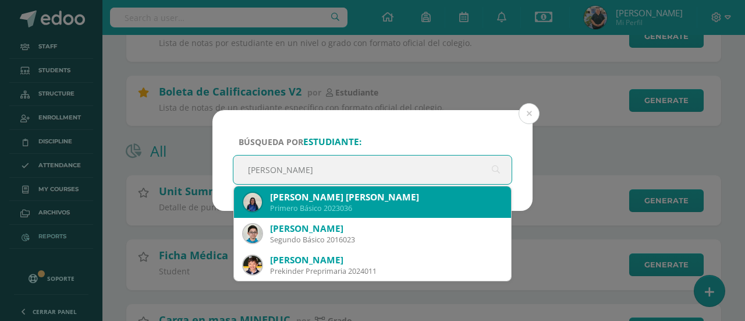 The image size is (745, 321). I want to click on button: Close (Esc), so click(529, 113).